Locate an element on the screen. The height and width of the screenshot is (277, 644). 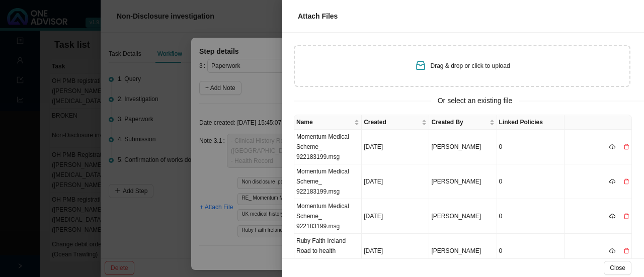
th: Linked Policies is located at coordinates (530, 122).